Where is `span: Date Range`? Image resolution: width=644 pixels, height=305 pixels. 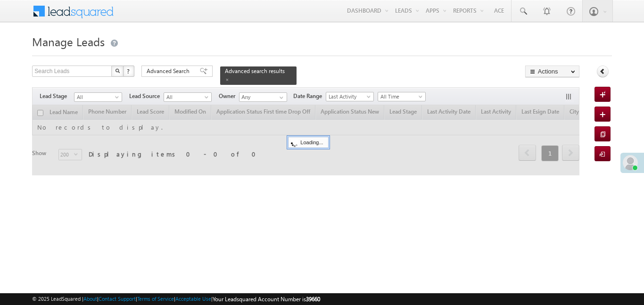
span: Date Range is located at coordinates (309, 96).